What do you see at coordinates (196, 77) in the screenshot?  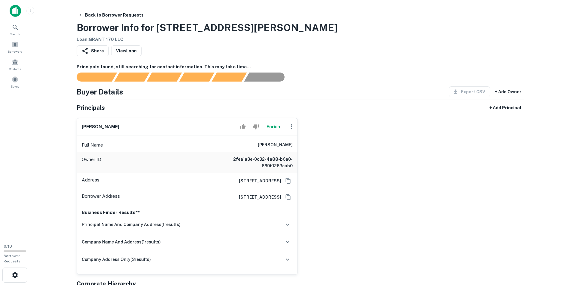 I see `div: Principals found, AI now looking for contact information...` at bounding box center [196, 77].